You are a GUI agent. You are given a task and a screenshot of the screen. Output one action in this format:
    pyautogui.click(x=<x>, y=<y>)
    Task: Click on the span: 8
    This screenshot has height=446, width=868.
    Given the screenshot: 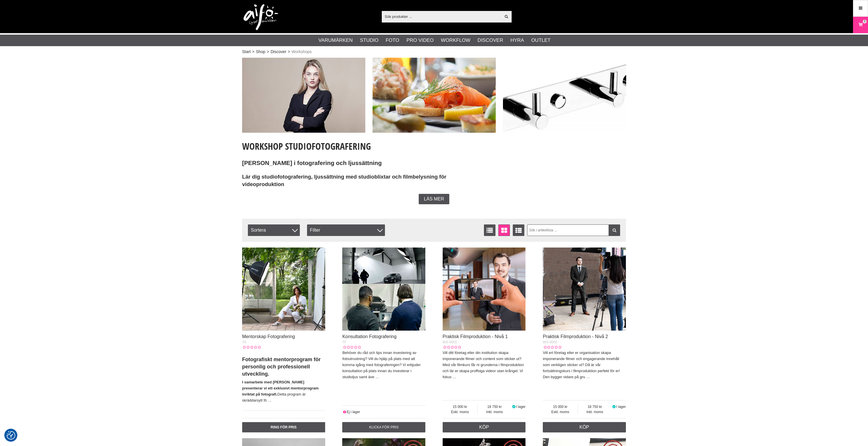 What is the action you would take?
    pyautogui.click(x=865, y=21)
    